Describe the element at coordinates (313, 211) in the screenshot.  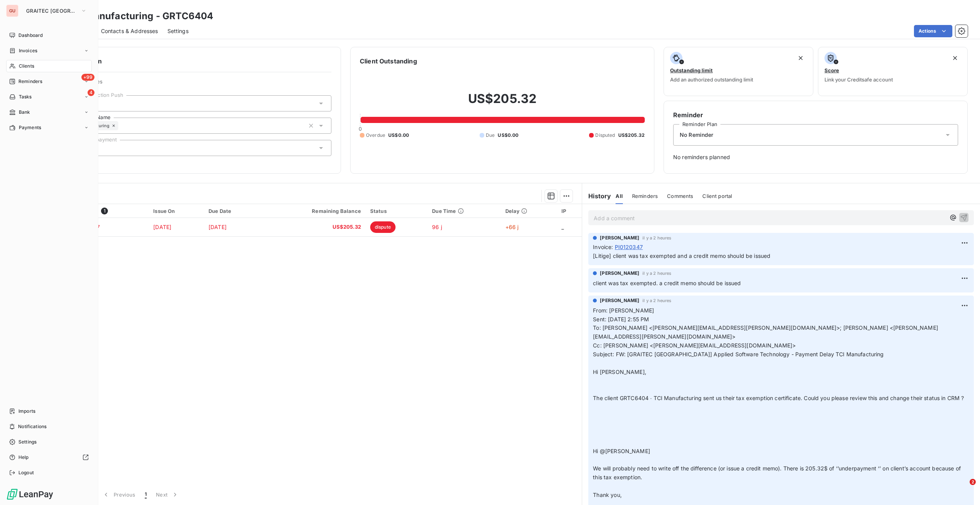
I see `div: Remaining Balance` at that location.